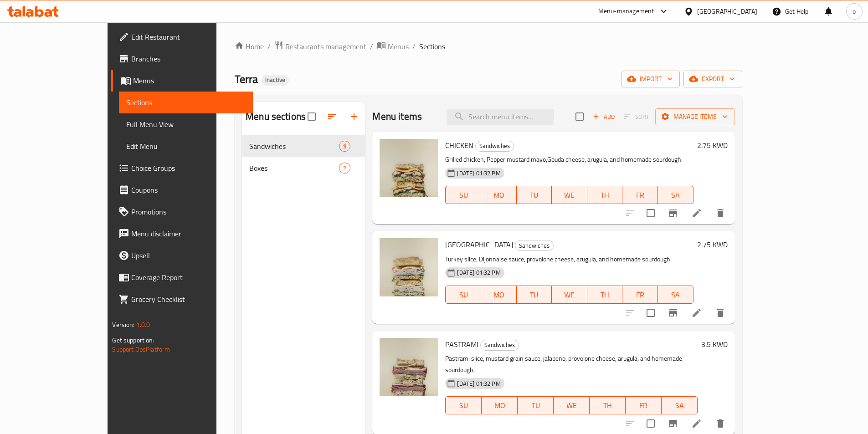 The width and height of the screenshot is (868, 434). Describe the element at coordinates (189, 37) in the screenshot. I see `span: Edit Restaurant` at that location.